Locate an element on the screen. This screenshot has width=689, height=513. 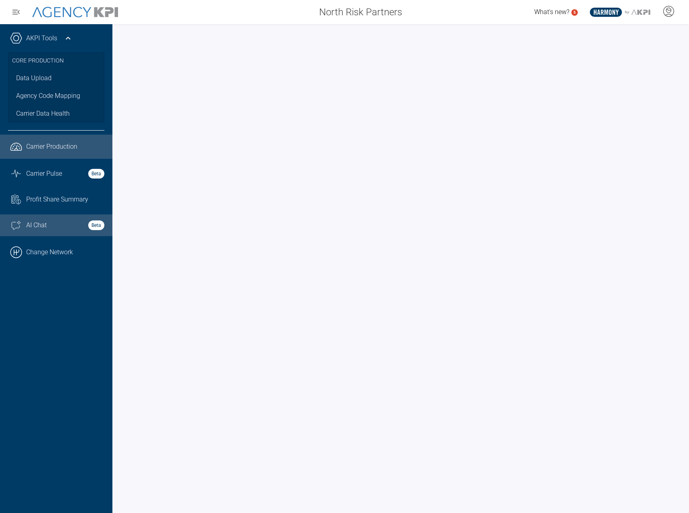
img: AgencyKPI is located at coordinates (75, 12).